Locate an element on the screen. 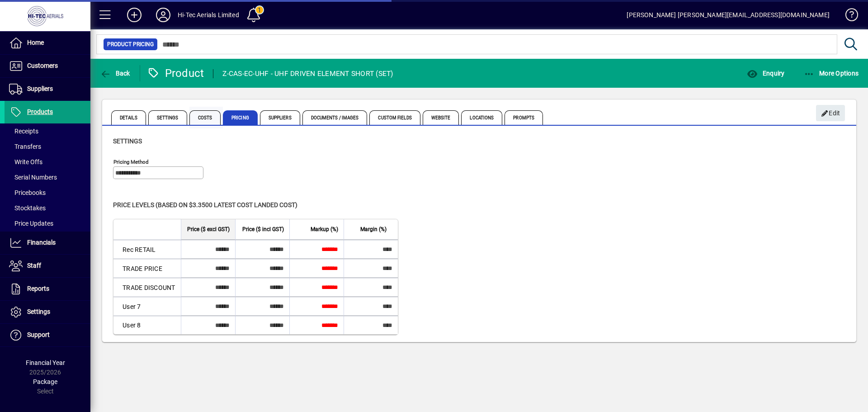 Image resolution: width=868 pixels, height=412 pixels. a: Receipts is located at coordinates (47, 131).